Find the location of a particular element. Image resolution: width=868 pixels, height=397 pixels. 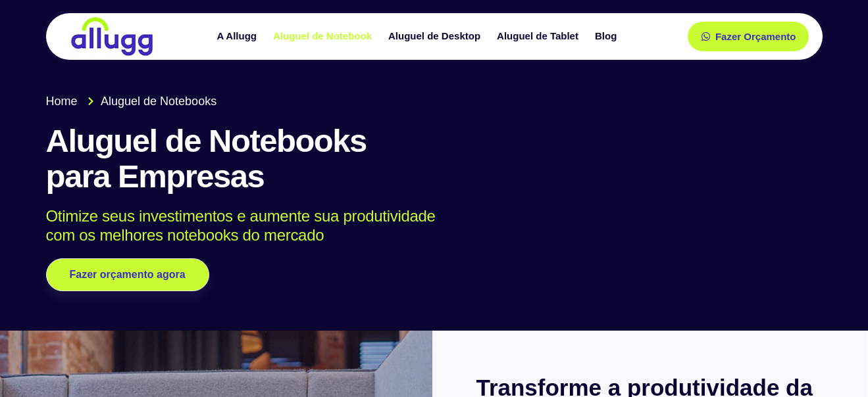

a: Aluguel de Notebook is located at coordinates (324, 36).